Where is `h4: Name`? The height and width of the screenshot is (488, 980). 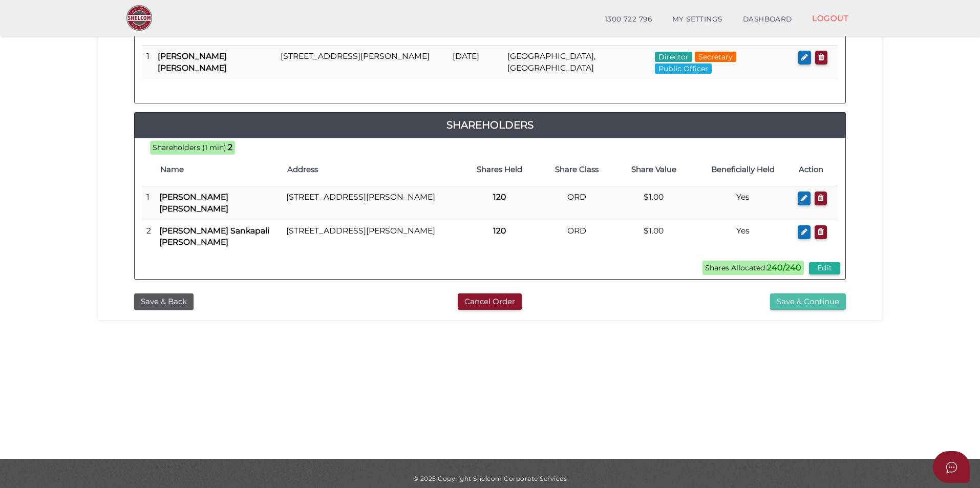 h4: Name is located at coordinates (219, 169).